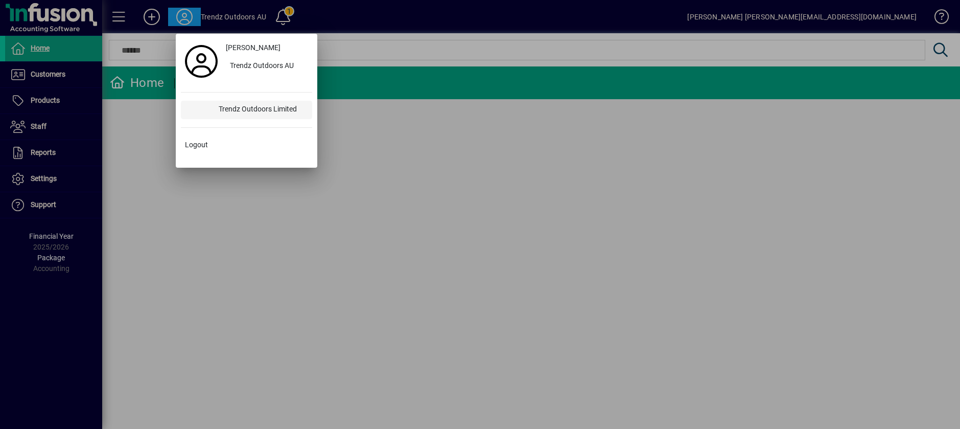  What do you see at coordinates (196, 145) in the screenshot?
I see `span: Logout` at bounding box center [196, 145].